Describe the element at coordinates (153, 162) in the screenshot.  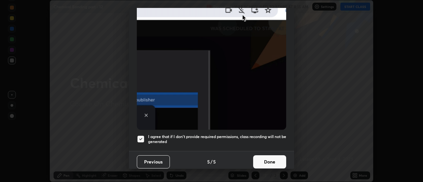
I see `button: Previous` at that location.